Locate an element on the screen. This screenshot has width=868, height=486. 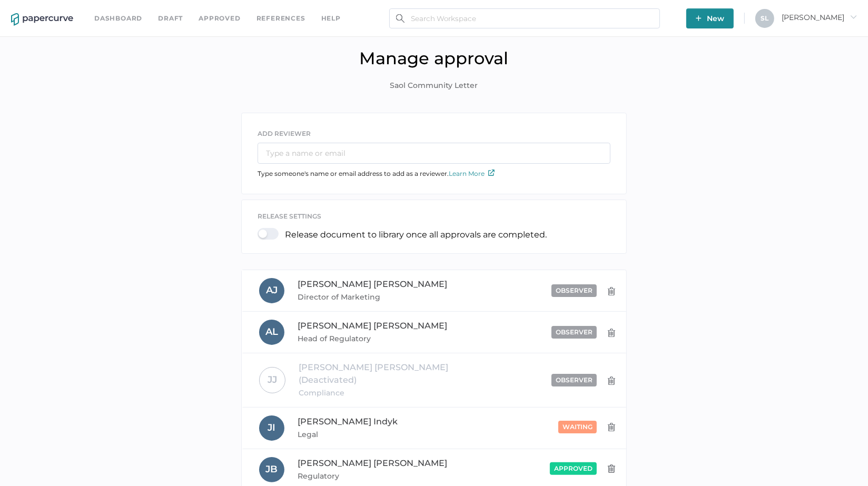
span: Legal is located at coordinates (377, 434).